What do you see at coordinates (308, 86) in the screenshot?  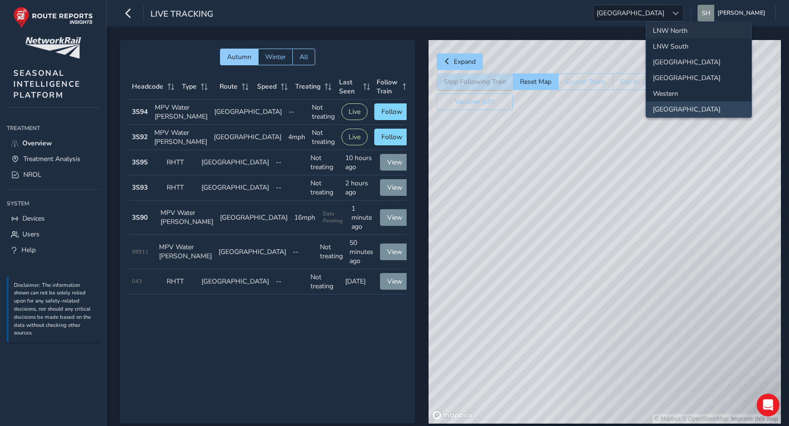 I see `span: Treating` at bounding box center [308, 86].